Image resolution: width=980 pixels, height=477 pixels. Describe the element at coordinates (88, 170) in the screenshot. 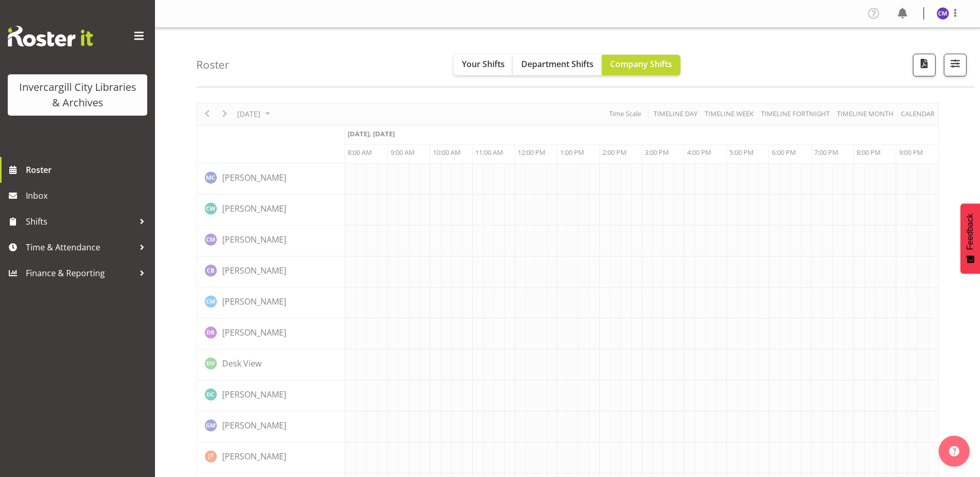

I see `span: Roster` at that location.